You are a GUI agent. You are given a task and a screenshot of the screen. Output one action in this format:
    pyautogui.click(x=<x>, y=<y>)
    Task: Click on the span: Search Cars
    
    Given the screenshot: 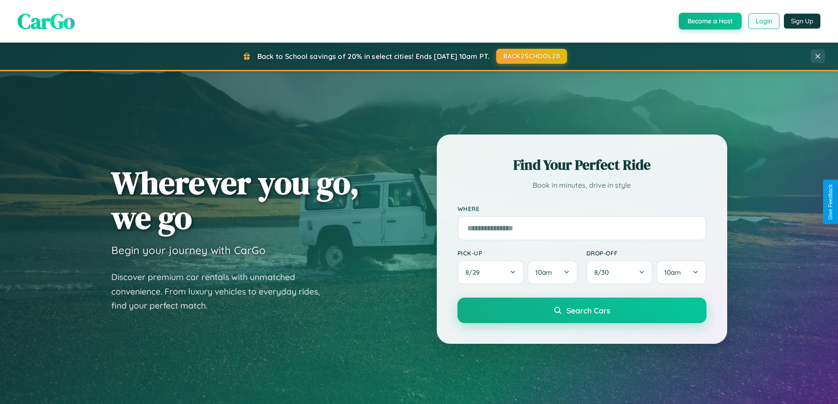 What is the action you would take?
    pyautogui.click(x=588, y=311)
    